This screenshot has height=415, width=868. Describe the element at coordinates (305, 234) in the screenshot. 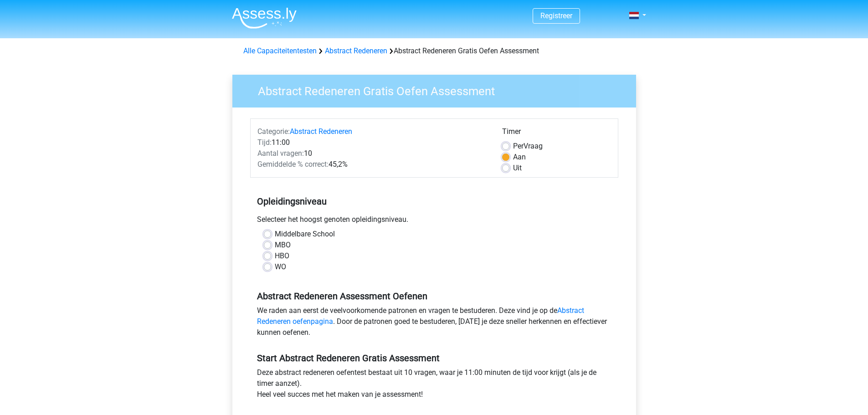

I see `label: Middelbare School` at that location.